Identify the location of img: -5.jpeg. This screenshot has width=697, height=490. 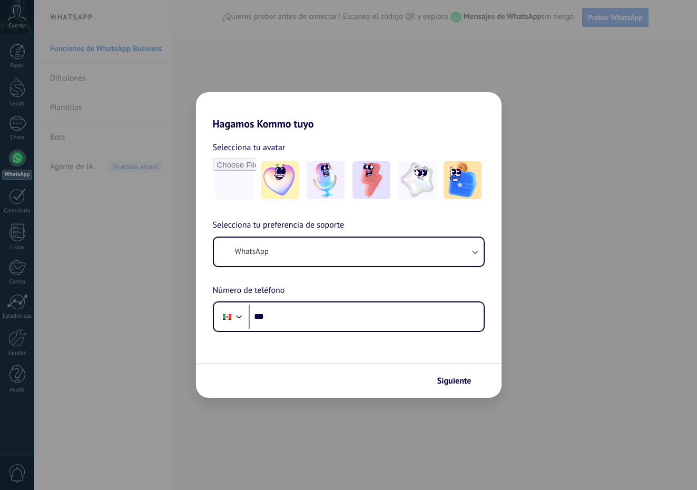
(463, 180).